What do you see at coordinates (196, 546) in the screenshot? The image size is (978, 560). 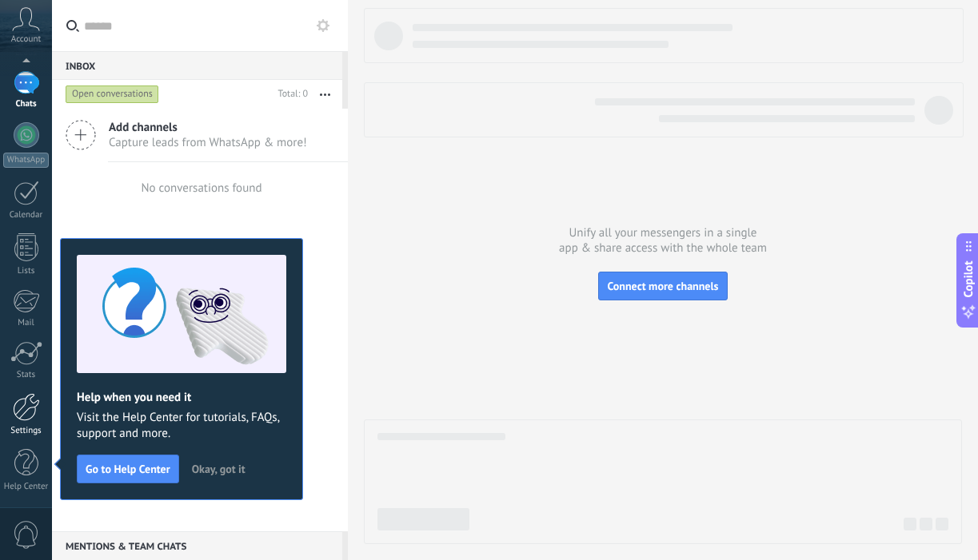 I see `div: Mentions & Team chats` at bounding box center [196, 546].